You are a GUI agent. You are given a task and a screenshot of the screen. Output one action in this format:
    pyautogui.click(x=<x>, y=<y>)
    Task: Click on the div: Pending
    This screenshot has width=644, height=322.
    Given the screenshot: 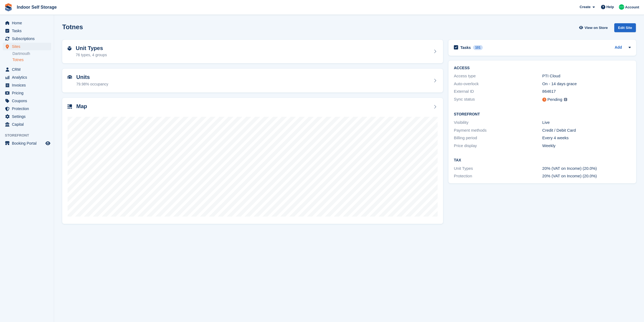 What is the action you would take?
    pyautogui.click(x=554, y=99)
    